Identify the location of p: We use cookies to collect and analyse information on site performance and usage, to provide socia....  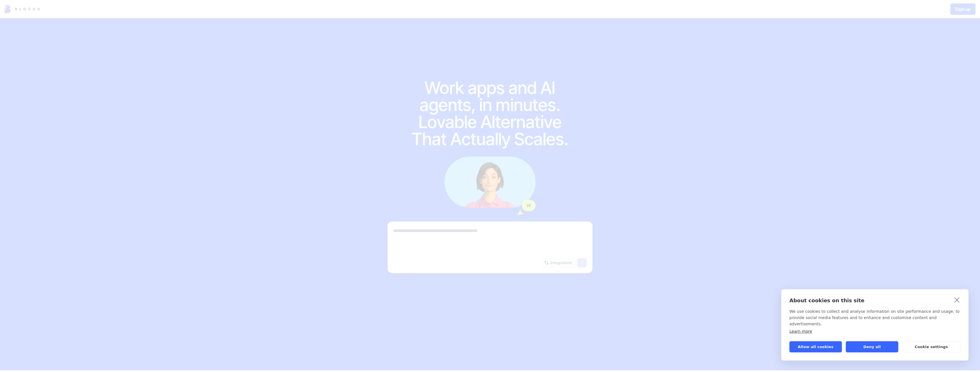
(875, 317).